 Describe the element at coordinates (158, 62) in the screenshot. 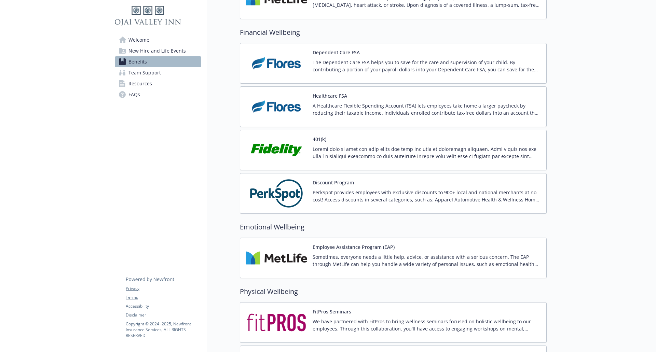

I see `a: Benefits` at that location.